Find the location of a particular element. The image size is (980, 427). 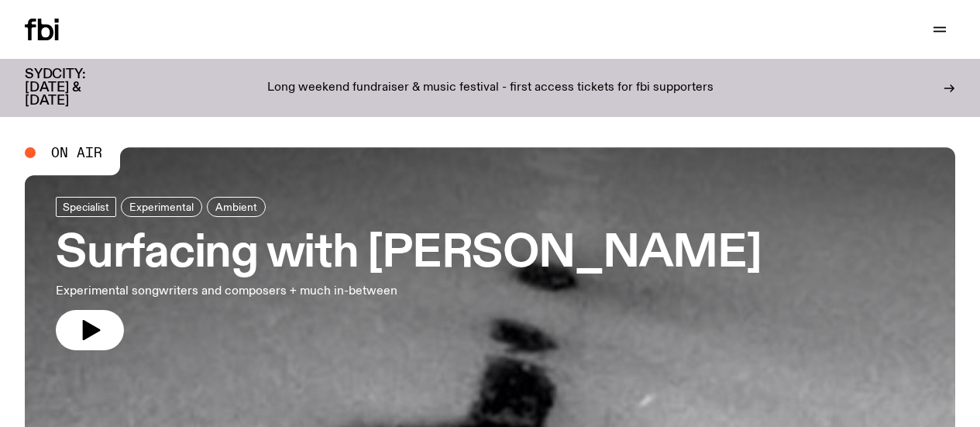

p: Long weekend fundraiser & music festival - first access tickets for fbi supporters is located at coordinates (490, 89).